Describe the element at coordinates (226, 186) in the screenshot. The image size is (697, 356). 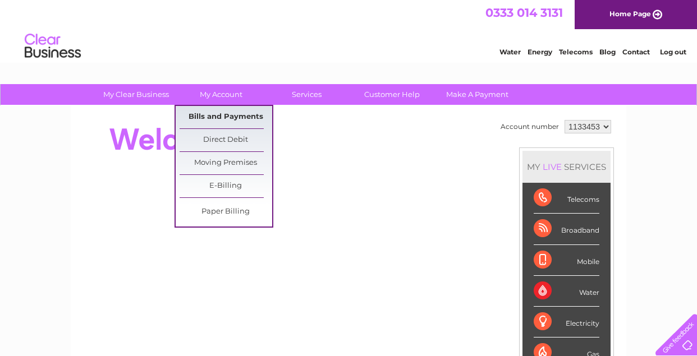
I see `a: E-Billing` at that location.